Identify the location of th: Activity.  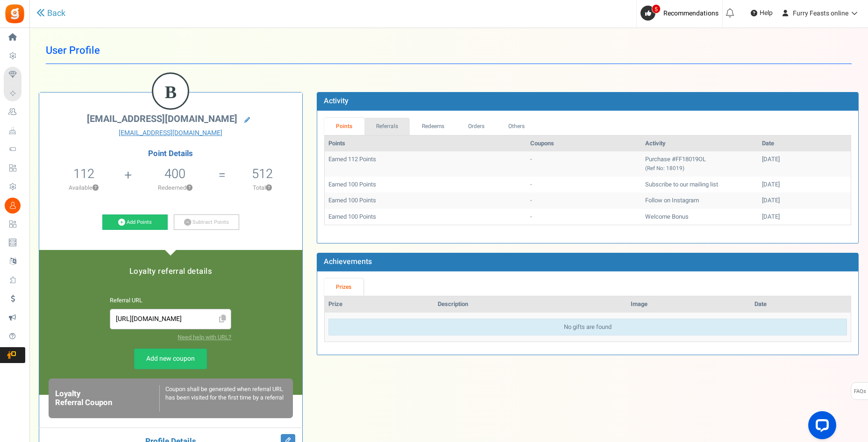
(700, 143).